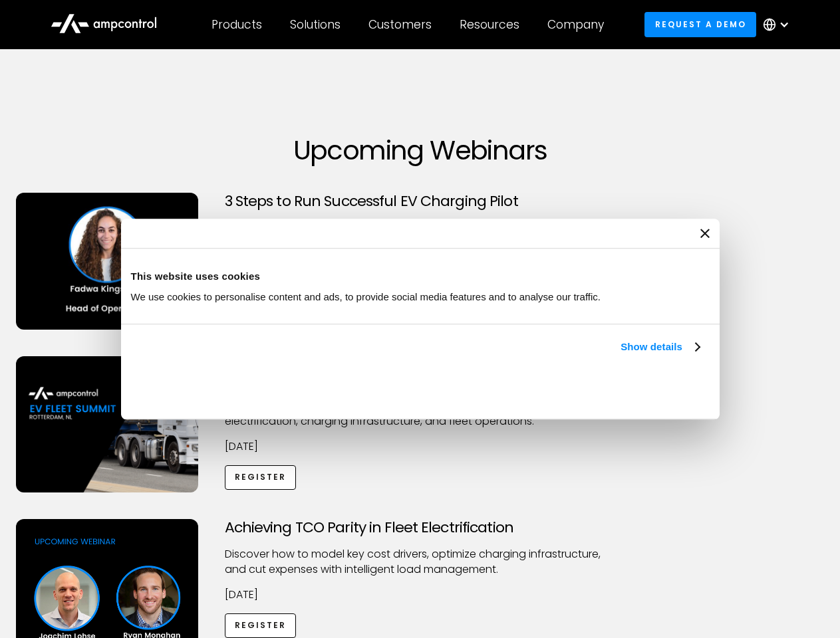  I want to click on div: Solutions, so click(315, 24).